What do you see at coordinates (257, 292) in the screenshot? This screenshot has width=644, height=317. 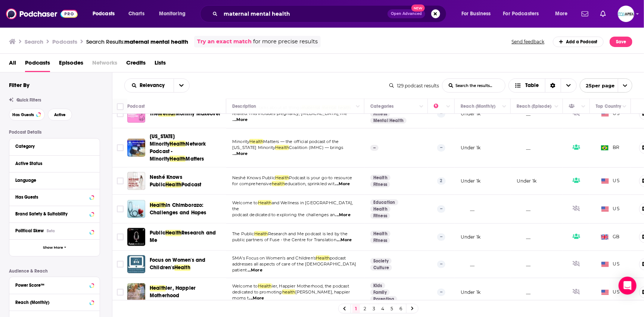 I see `span: dedicated to promoting` at bounding box center [257, 292].